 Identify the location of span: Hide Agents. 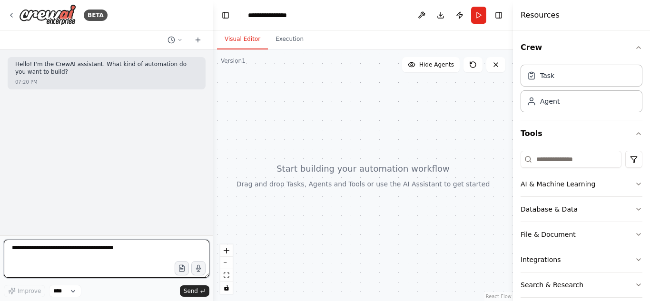
(436, 65).